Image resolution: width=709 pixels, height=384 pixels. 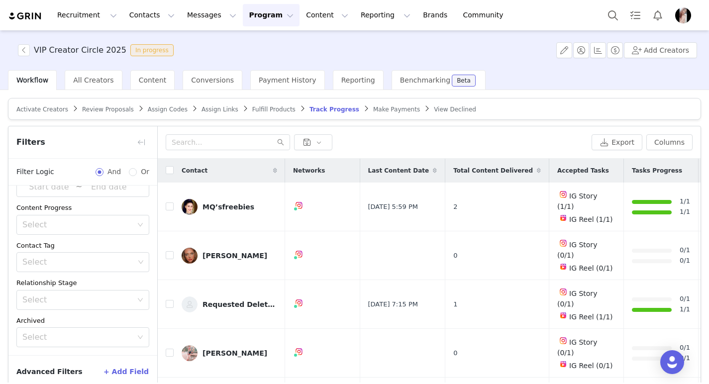 What do you see at coordinates (455, 110) in the screenshot?
I see `span: View Declined` at bounding box center [455, 110].